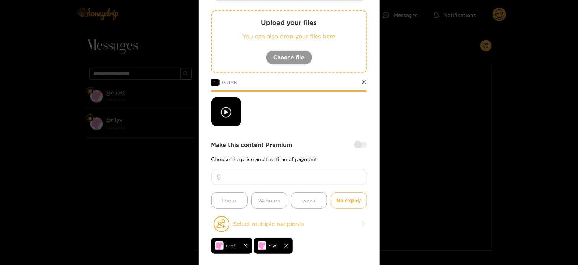 The height and width of the screenshot is (265, 578). What do you see at coordinates (289, 58) in the screenshot?
I see `button: Choose file` at bounding box center [289, 58].